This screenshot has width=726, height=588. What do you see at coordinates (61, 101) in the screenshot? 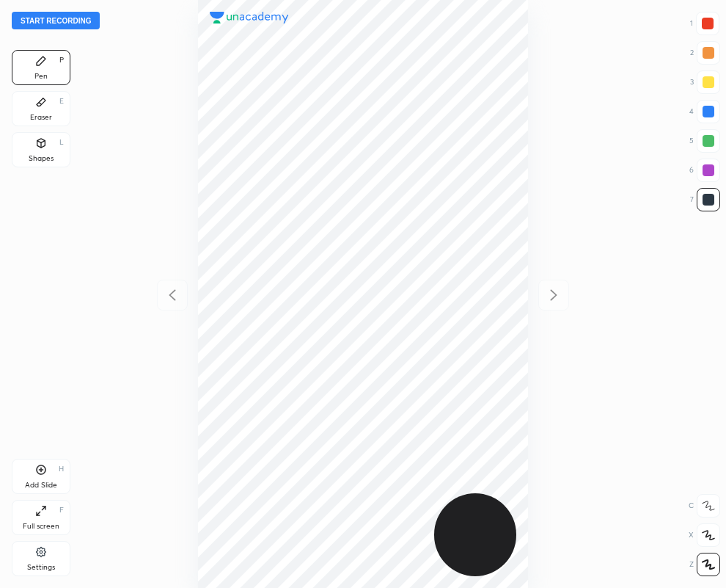
I see `div: E` at bounding box center [61, 101].